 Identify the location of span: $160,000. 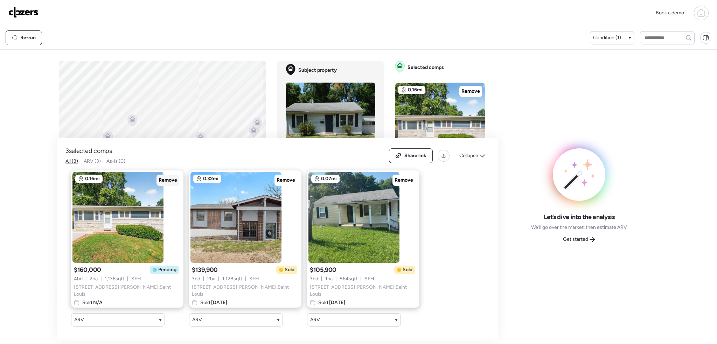
(88, 270).